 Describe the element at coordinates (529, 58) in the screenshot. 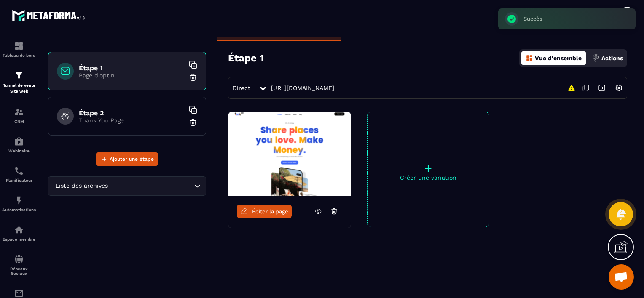

I see `img: dashboard-orange.40269519.svg` at that location.